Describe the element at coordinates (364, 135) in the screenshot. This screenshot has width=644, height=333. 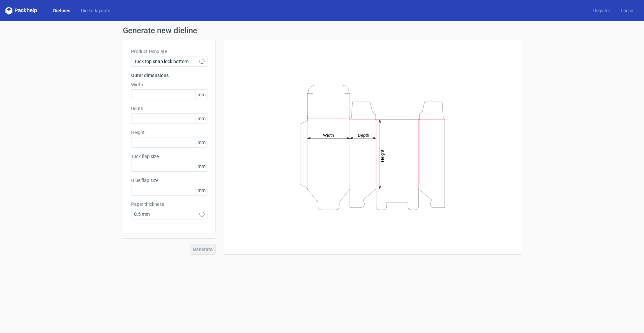
I see `tspan: Depth` at that location.